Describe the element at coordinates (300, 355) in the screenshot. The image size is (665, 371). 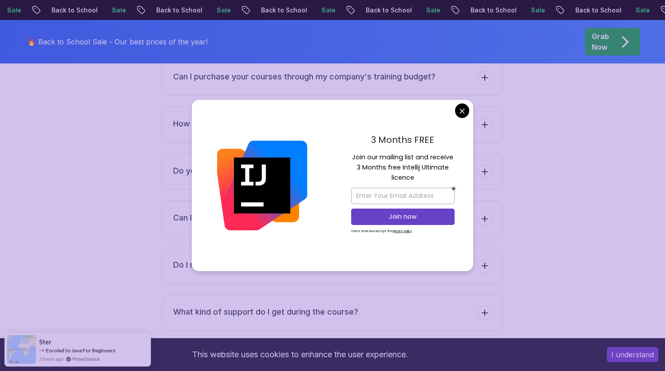
I see `div: This website uses cookies to enhance the user experience.` at that location.